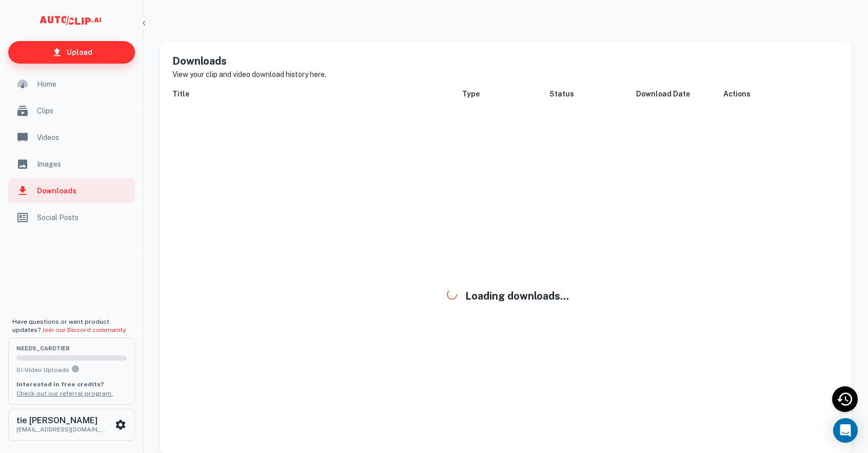  I want to click on h5: Loading downloads..., so click(506, 296).